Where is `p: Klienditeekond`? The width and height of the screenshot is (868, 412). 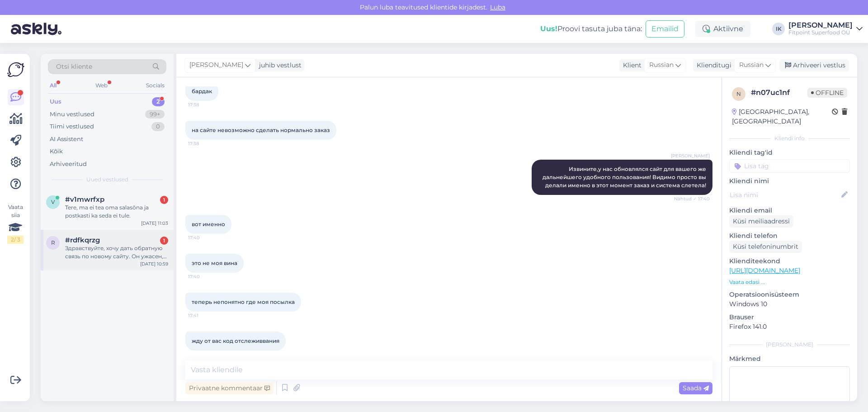 p: Klienditeekond is located at coordinates (790, 261).